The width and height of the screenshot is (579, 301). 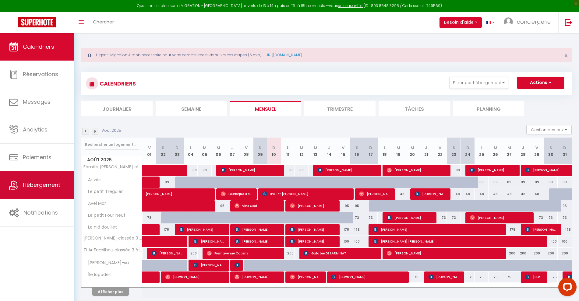 What do you see at coordinates (523, 151) in the screenshot?
I see `th: 28` at bounding box center [523, 151].